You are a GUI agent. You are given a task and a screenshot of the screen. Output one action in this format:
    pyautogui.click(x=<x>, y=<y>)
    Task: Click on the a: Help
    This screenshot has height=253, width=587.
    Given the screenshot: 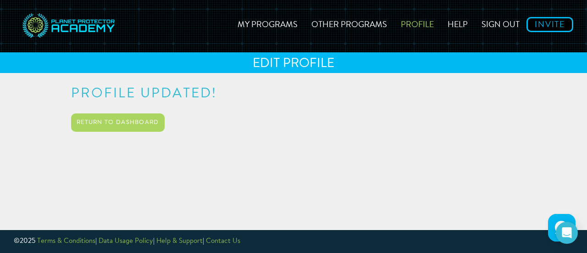 What is the action you would take?
    pyautogui.click(x=458, y=23)
    